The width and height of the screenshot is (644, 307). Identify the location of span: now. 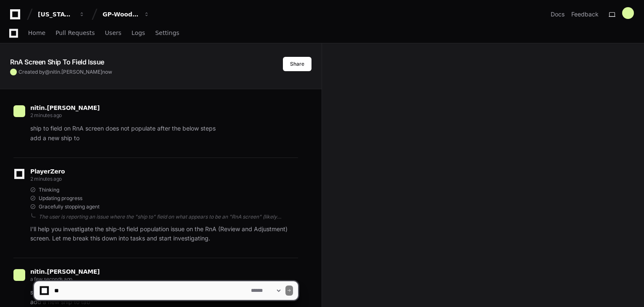
(107, 71).